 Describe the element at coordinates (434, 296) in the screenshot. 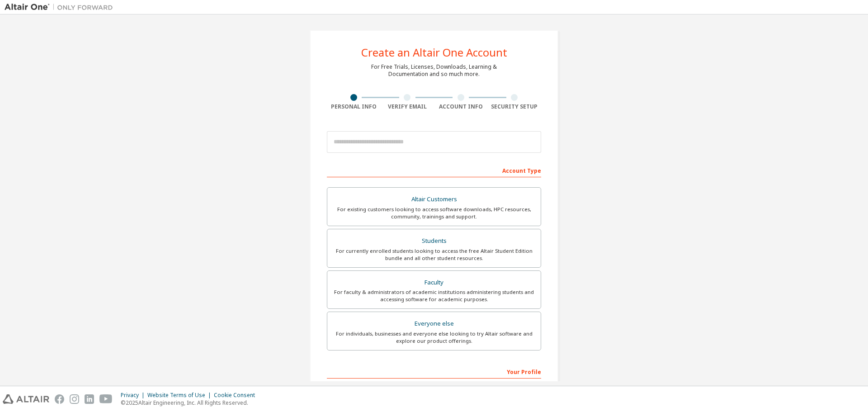

I see `div: For faculty & administrators of academic institutions administering students and accessing softwa...` at that location.